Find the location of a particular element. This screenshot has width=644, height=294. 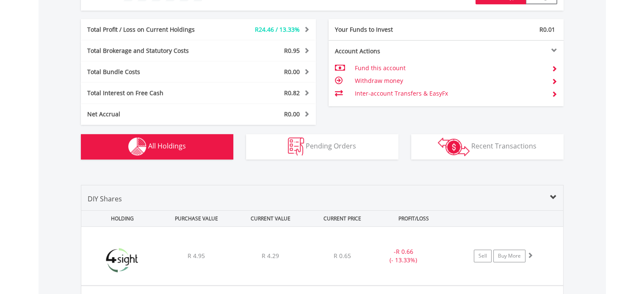

span: R 4.95 is located at coordinates (196, 255).